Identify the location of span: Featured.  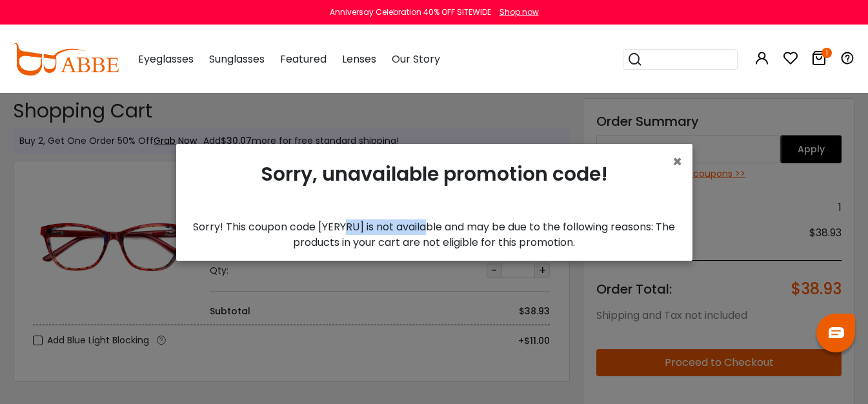
(304, 58).